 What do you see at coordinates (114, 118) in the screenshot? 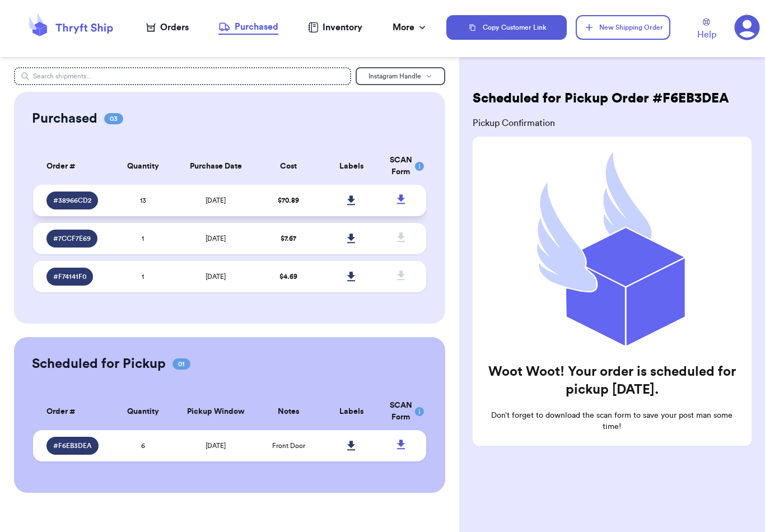
I see `span: 03` at bounding box center [114, 118].